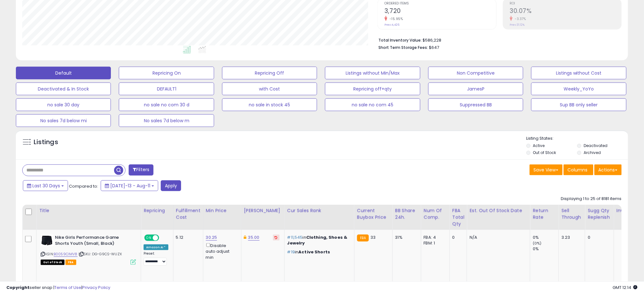 The width and height of the screenshot is (644, 294). Describe the element at coordinates (58, 287) in the screenshot. I see `div: seller snap | |` at that location.